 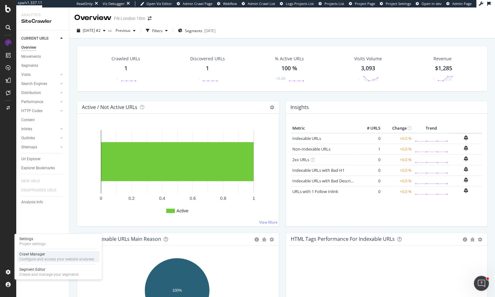 What do you see at coordinates (43, 168) in the screenshot?
I see `a: Explorer Bookmarks` at bounding box center [43, 168].